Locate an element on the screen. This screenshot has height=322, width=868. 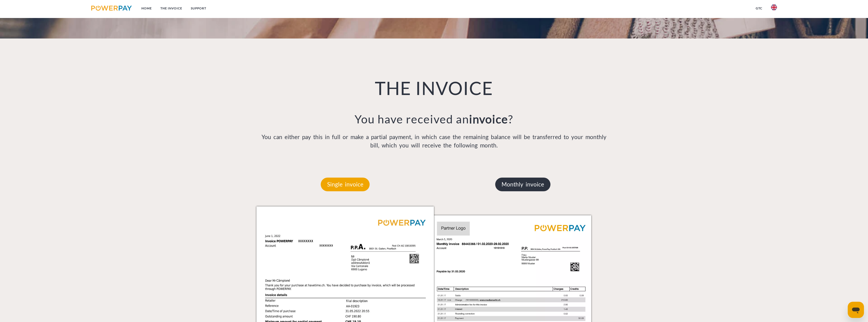
a: Home is located at coordinates (147, 9).